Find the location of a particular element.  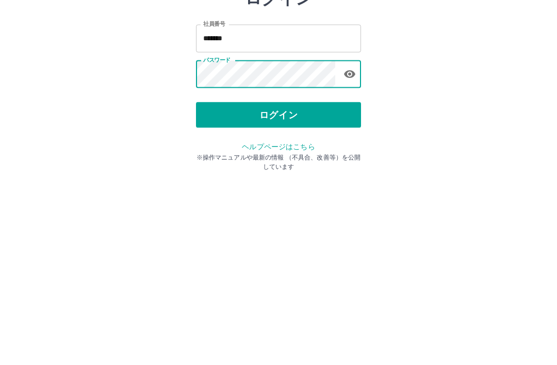

label: 社員番号 is located at coordinates (214, 100).